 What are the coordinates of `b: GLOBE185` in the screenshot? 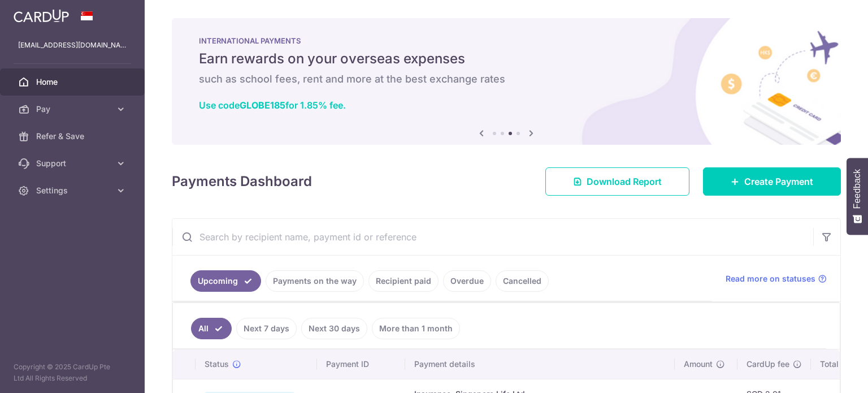 It's located at (262, 105).